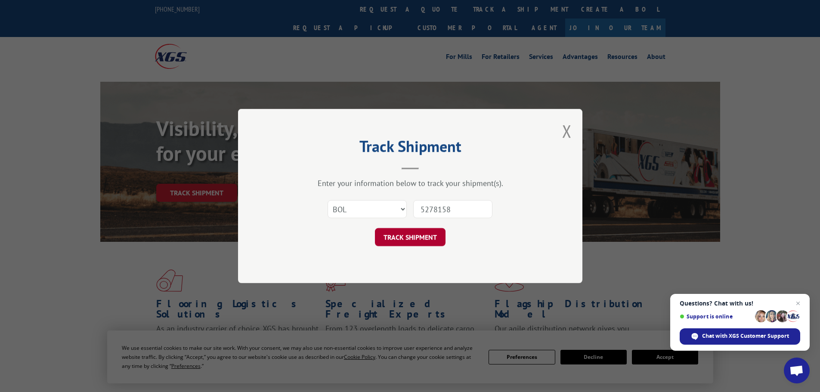 The height and width of the screenshot is (392, 820). I want to click on span: Chat with XGS Customer Support, so click(746, 336).